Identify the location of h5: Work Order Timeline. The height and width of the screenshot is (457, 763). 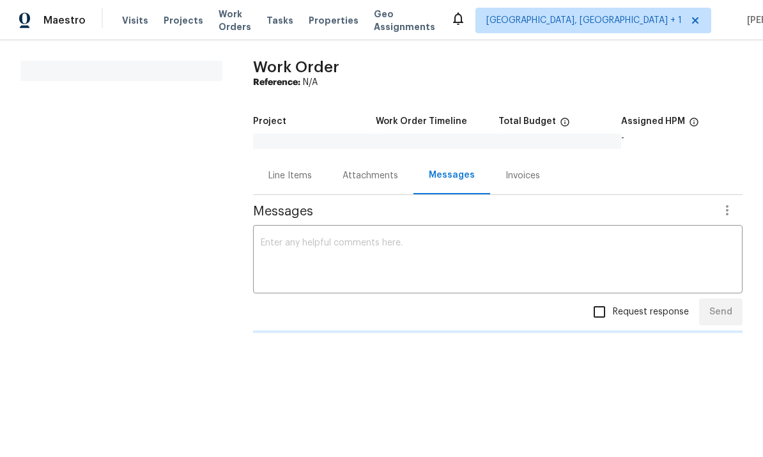
(421, 121).